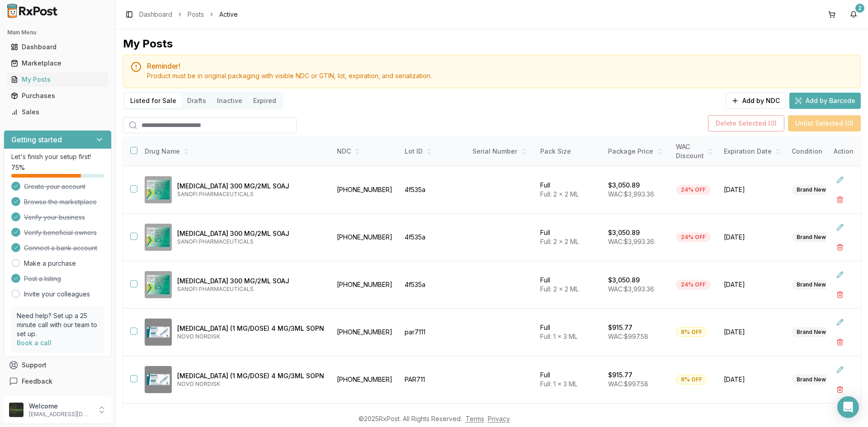 Image resolution: width=868 pixels, height=427 pixels. What do you see at coordinates (628, 384) in the screenshot?
I see `span: WAC: $997.58` at bounding box center [628, 384].